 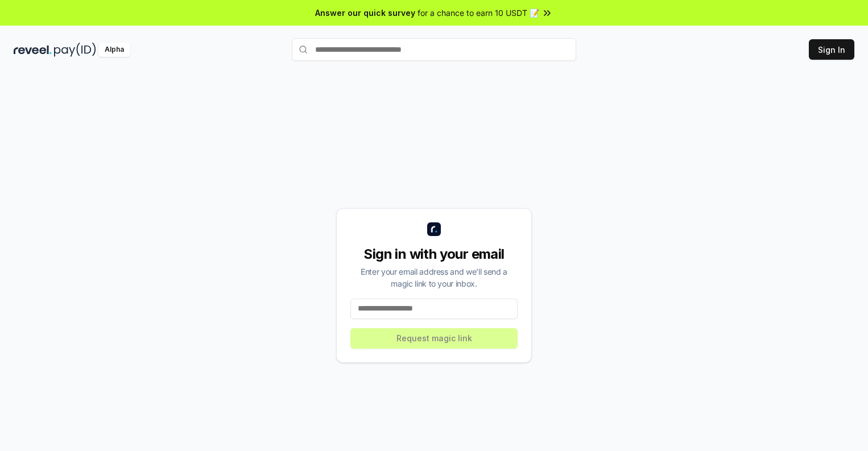 What do you see at coordinates (434, 278) in the screenshot?
I see `div: Enter your email address and we’ll send a magic link to your inbox.` at bounding box center [434, 278].